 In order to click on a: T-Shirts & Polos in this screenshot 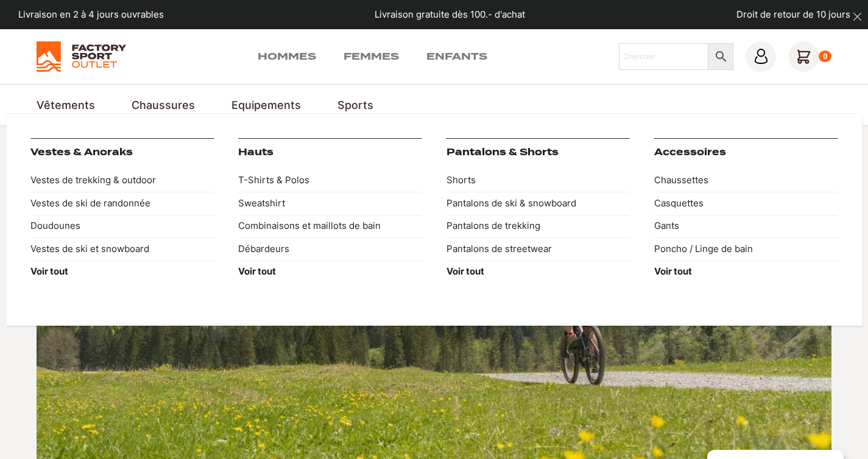, I will do `click(329, 181)`.